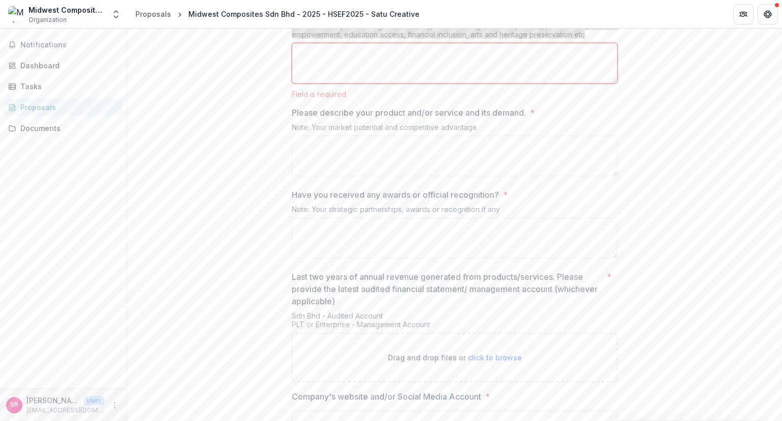 This screenshot has height=421, width=782. Describe the element at coordinates (455, 94) in the screenshot. I see `div: Field is required` at that location.